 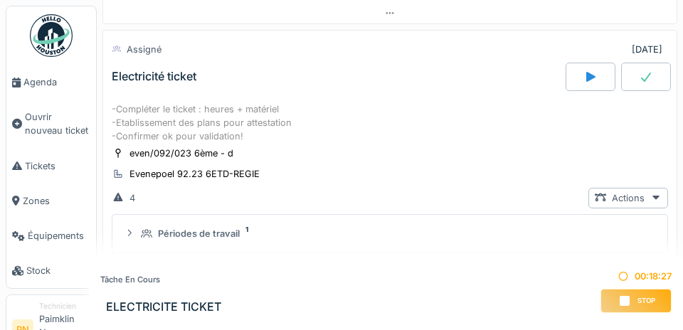 What do you see at coordinates (51, 166) in the screenshot?
I see `a: Tickets` at bounding box center [51, 166].